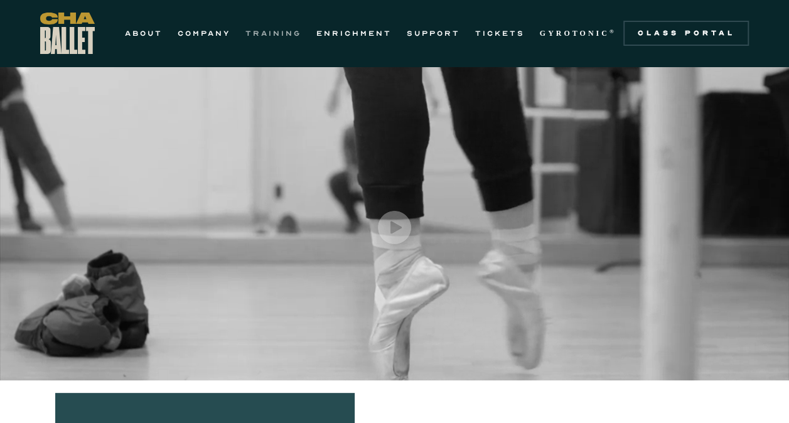 The height and width of the screenshot is (423, 789). I want to click on div: Class Portal, so click(686, 33).